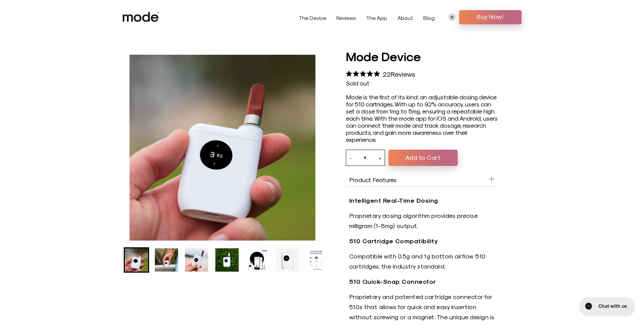  I want to click on div: Mode Device product thumbnail, so click(222, 259).